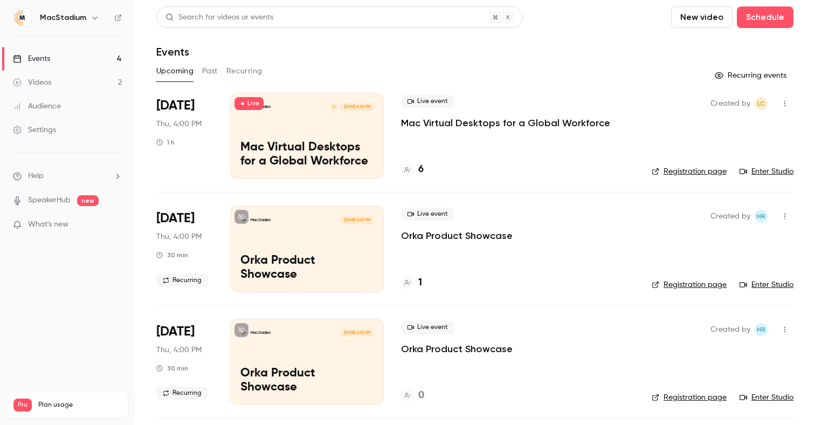 This screenshot has width=815, height=425. What do you see at coordinates (421, 395) in the screenshot?
I see `h4: 0` at bounding box center [421, 395].